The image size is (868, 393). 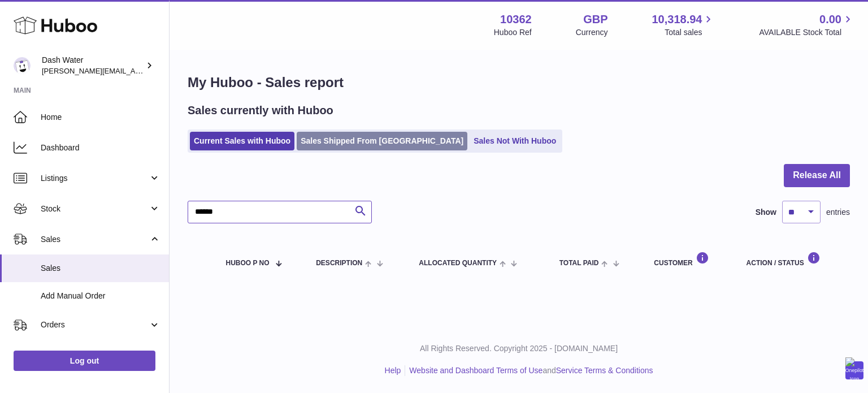 What do you see at coordinates (242, 141) in the screenshot?
I see `a: Current Sales with Huboo` at bounding box center [242, 141].